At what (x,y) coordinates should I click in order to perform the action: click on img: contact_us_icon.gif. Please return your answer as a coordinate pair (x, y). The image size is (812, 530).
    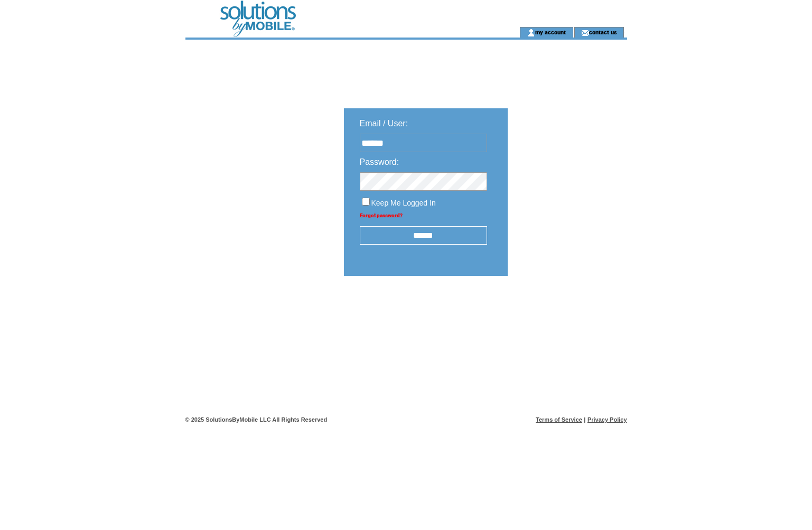
    Looking at the image, I should click on (585, 33).